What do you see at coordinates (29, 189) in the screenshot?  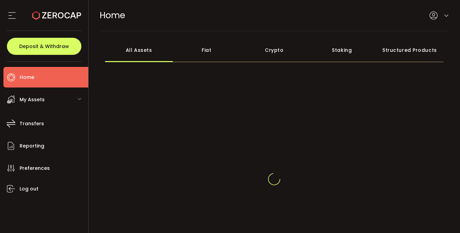 I see `span: Log out` at bounding box center [29, 189].